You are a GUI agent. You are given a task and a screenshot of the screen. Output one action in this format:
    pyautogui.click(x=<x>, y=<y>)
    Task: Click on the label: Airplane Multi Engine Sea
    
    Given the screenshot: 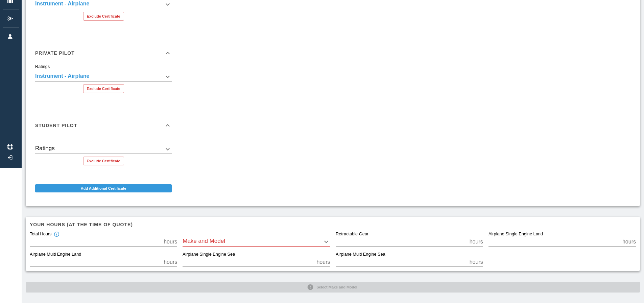 What is the action you would take?
    pyautogui.click(x=361, y=255)
    